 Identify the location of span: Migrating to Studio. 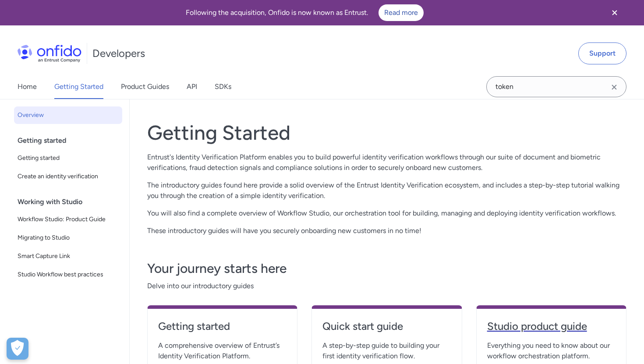
(68, 238).